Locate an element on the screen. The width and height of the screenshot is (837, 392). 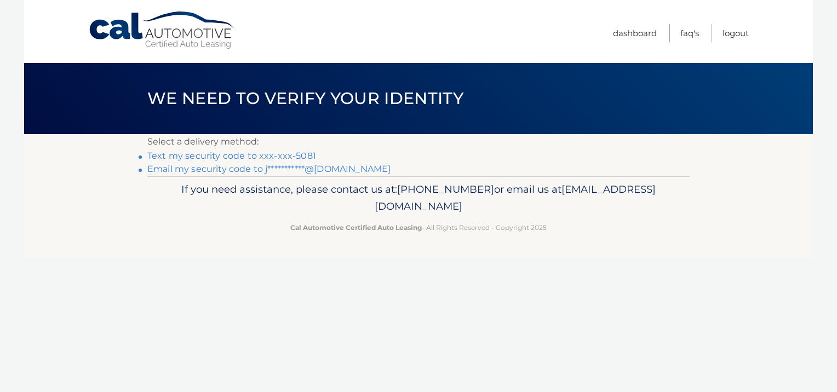
p: If you need assistance, please contact us at: or email us at is located at coordinates (418, 198).